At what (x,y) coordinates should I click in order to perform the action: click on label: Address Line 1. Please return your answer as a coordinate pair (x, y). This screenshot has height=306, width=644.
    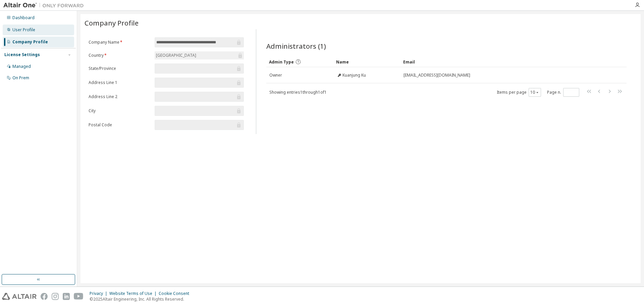
    Looking at the image, I should click on (119, 83).